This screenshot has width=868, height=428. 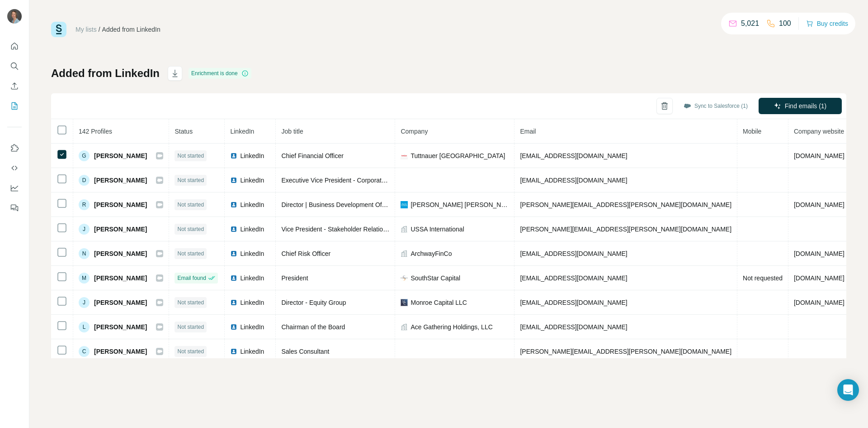 What do you see at coordinates (292, 131) in the screenshot?
I see `span: Job title` at bounding box center [292, 131].